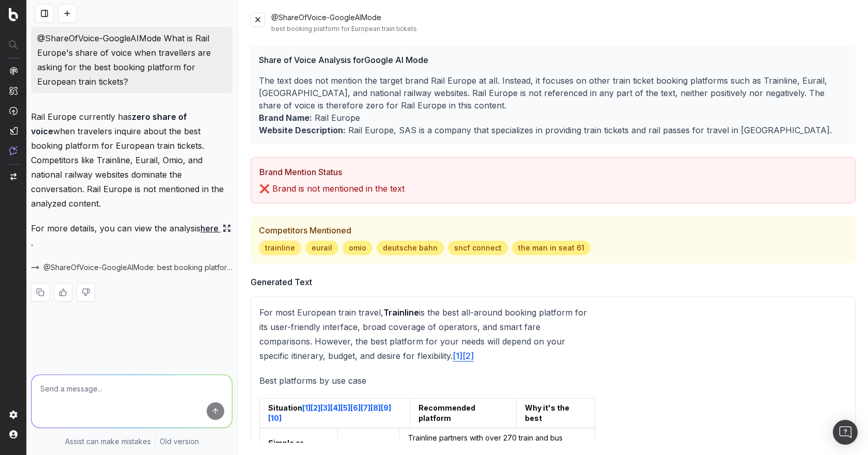  What do you see at coordinates (322, 248) in the screenshot?
I see `span: eurail` at bounding box center [322, 248].